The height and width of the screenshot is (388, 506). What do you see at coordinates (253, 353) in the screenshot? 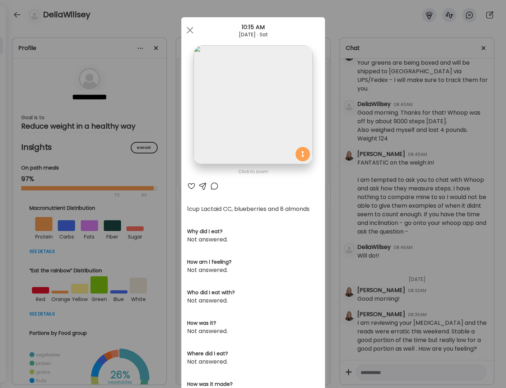
I see `h3: Where did I eat?` at bounding box center [253, 353].